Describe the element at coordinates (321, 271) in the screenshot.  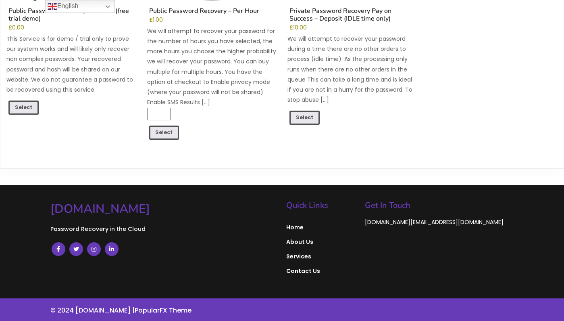
I see `a: Contact Us` at that location.